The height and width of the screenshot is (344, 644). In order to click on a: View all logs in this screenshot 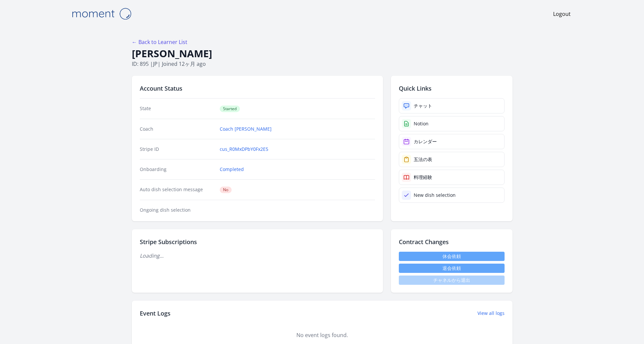, I will do `click(491, 313)`.